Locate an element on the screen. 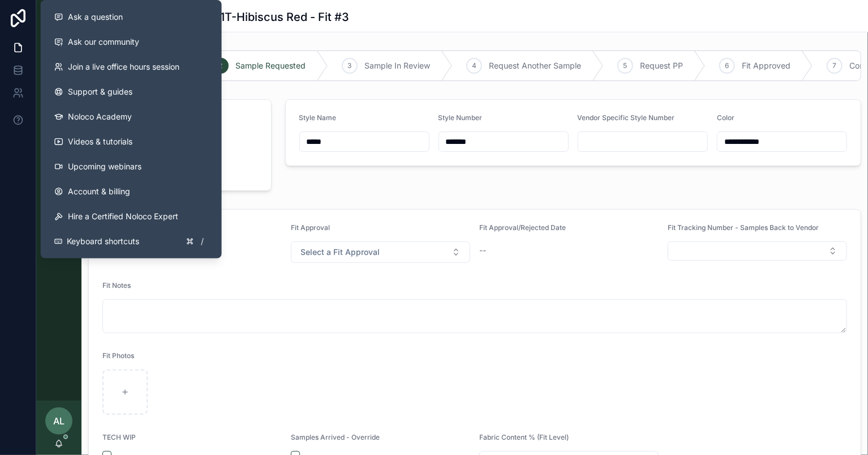 The width and height of the screenshot is (868, 455). span: Samples Arrived - Override is located at coordinates (335, 437).